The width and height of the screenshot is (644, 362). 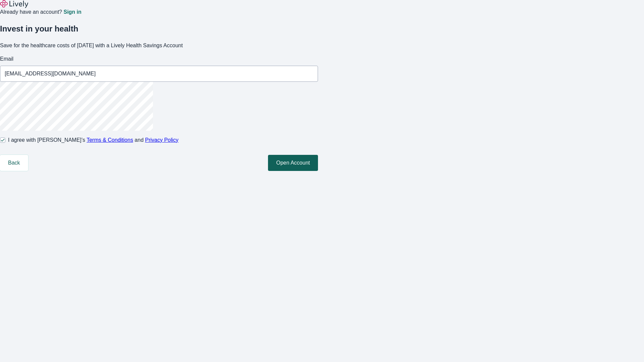 I want to click on a: Sign in, so click(x=72, y=12).